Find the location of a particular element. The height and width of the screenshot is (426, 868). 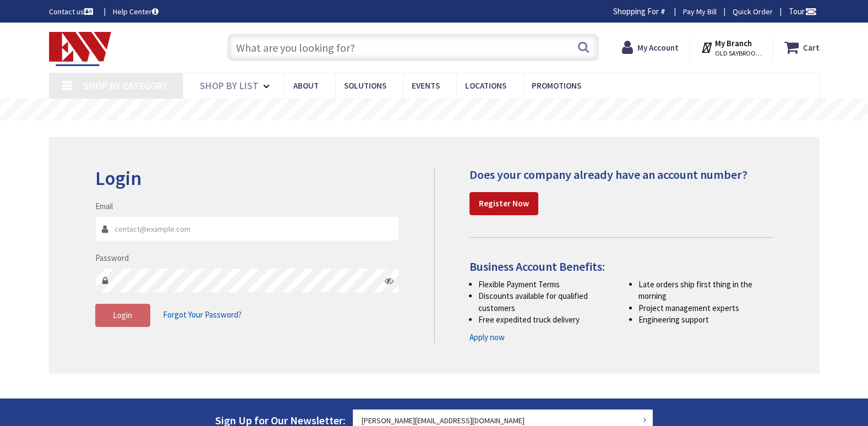

span: Events is located at coordinates (425, 85).